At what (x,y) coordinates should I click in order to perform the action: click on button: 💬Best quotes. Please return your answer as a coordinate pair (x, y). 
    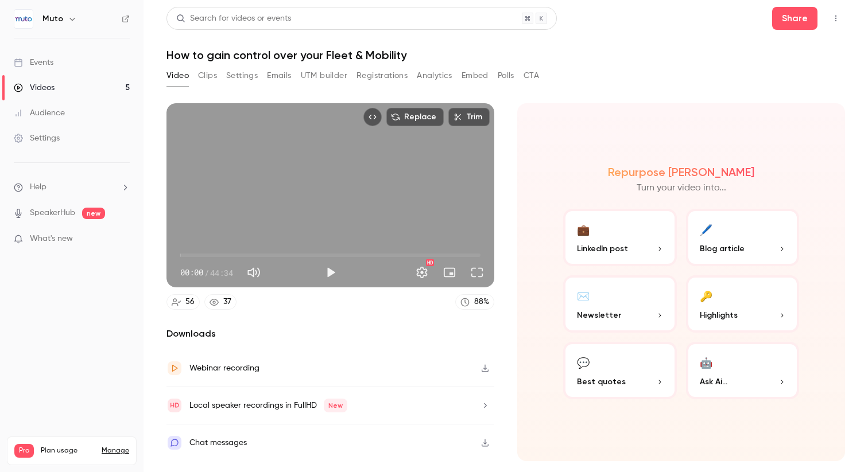
    Looking at the image, I should click on (620, 370).